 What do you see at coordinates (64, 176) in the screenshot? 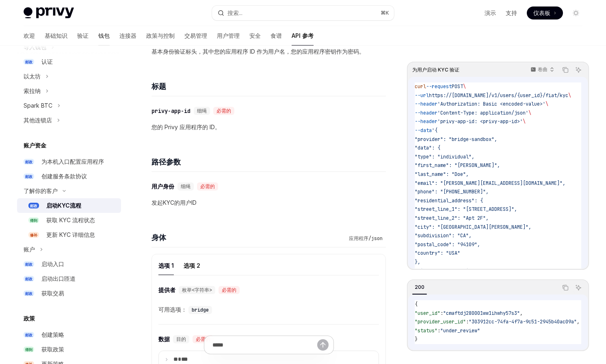
I see `font: 创建服务条款协议` at bounding box center [64, 176].